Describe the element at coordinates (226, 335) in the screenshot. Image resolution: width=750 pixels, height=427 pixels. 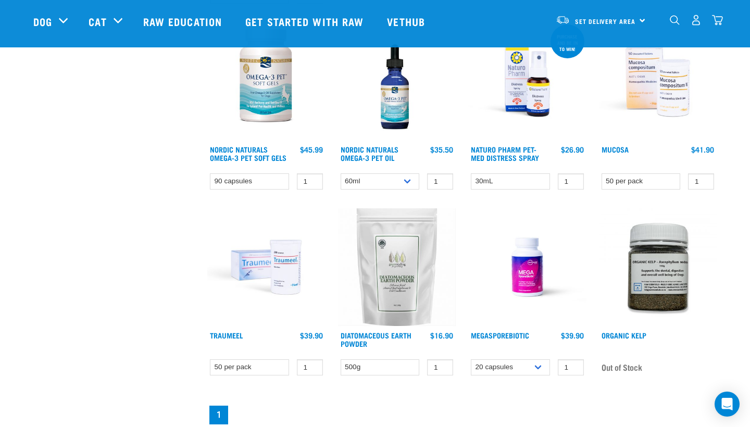
I see `a: Traumeel` at that location.